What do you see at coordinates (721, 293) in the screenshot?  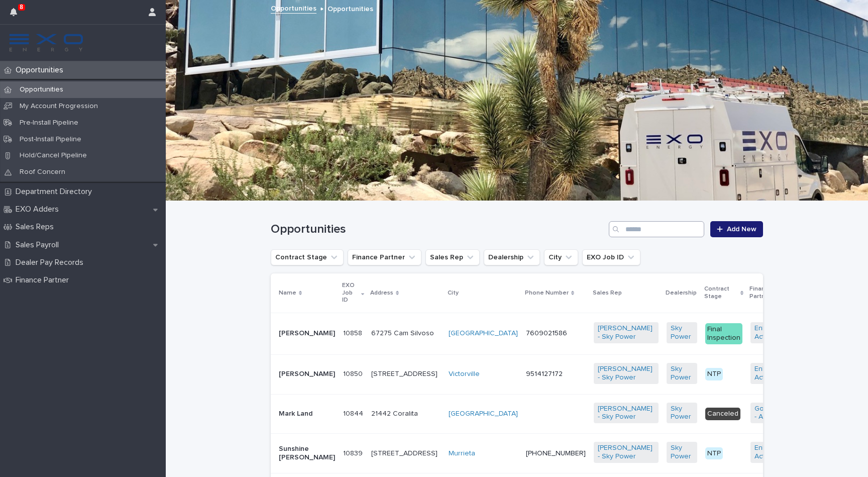 I see `p: Contract Stage` at bounding box center [721, 293].